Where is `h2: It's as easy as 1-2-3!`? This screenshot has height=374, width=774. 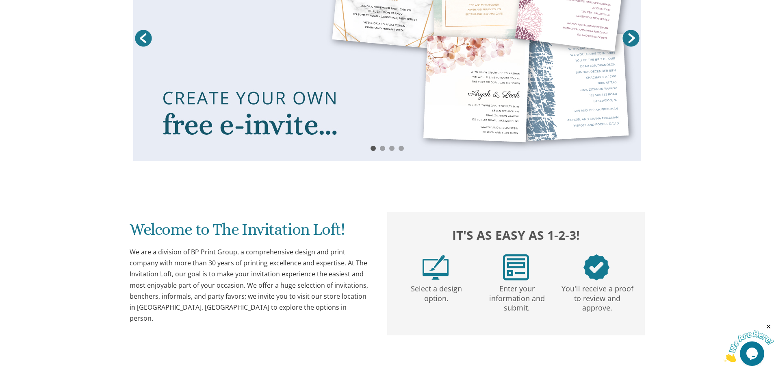 h2: It's as easy as 1-2-3! is located at coordinates (516, 235).